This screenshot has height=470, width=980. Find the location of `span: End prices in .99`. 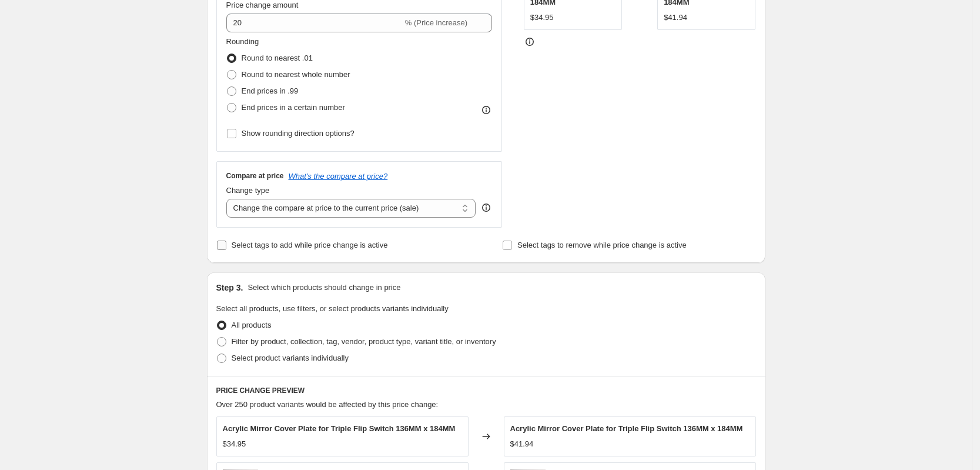

span: End prices in .99 is located at coordinates (270, 90).